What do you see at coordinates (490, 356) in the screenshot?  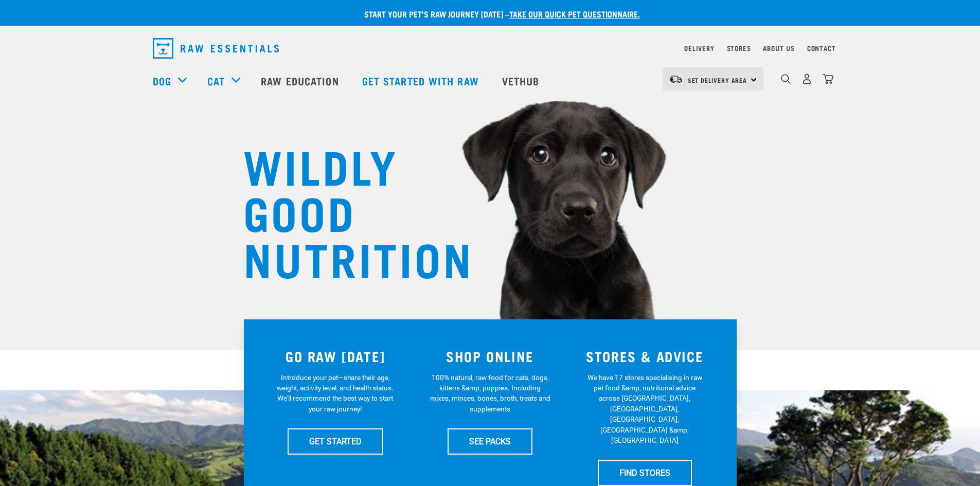 I see `h3: SHOP ONLINE` at bounding box center [490, 356].